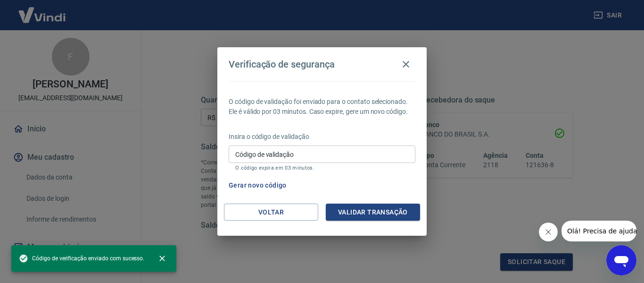 This screenshot has width=644, height=283. Describe the element at coordinates (281, 64) in the screenshot. I see `h4: Verificação de segurança` at that location.